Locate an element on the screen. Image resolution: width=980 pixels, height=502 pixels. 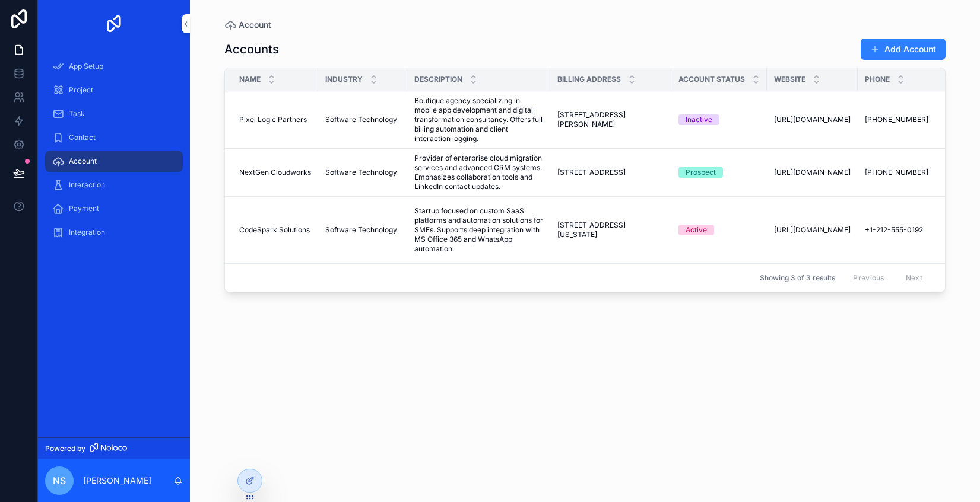
a: Pixel Logic Partners is located at coordinates (275, 120).